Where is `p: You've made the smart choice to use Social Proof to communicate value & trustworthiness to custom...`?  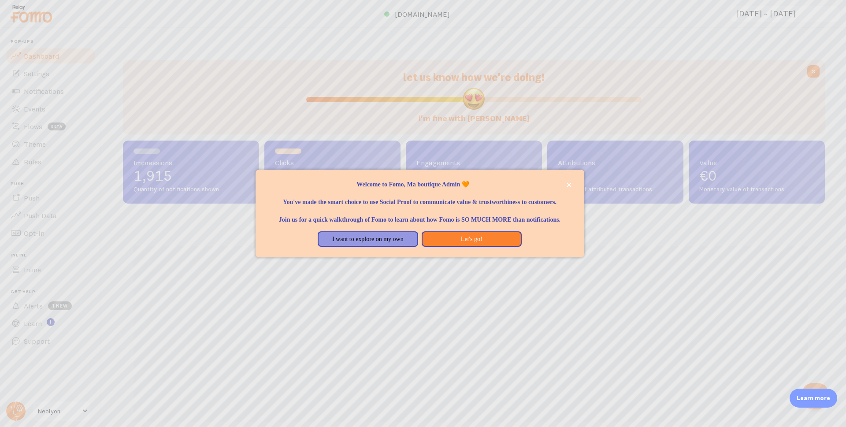 p: You've made the smart choice to use Social Proof to communicate value & trustworthiness to custom... is located at coordinates (420, 198).